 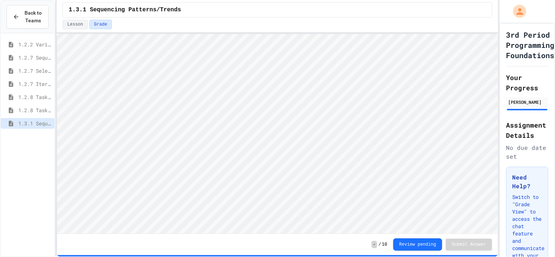 I want to click on span: 1.2.7 Selection, so click(x=35, y=71).